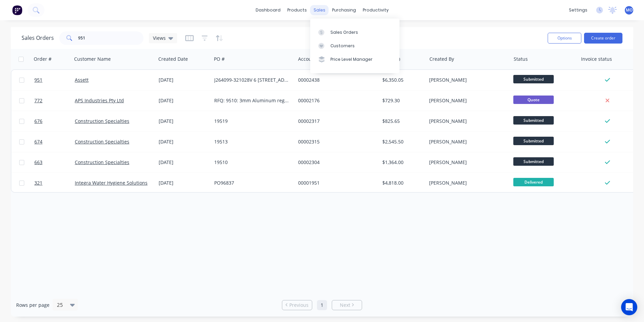 This screenshot has width=644, height=322. What do you see at coordinates (93, 59) in the screenshot?
I see `div: Customer Name` at bounding box center [93, 59].